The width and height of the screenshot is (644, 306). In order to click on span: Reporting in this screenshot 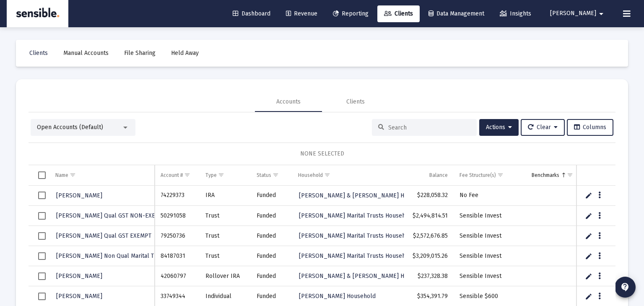, I will do `click(350, 14)`.